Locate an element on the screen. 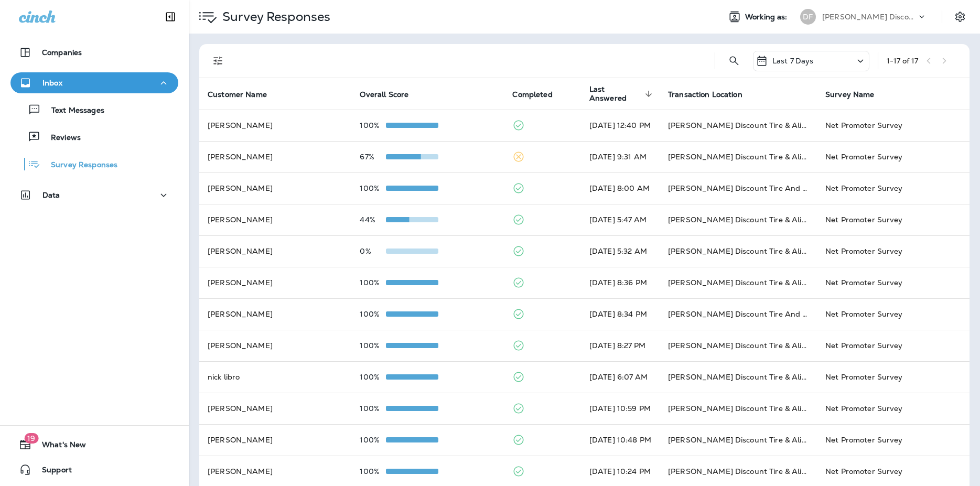 The height and width of the screenshot is (486, 980). span: 19 is located at coordinates (31, 438).